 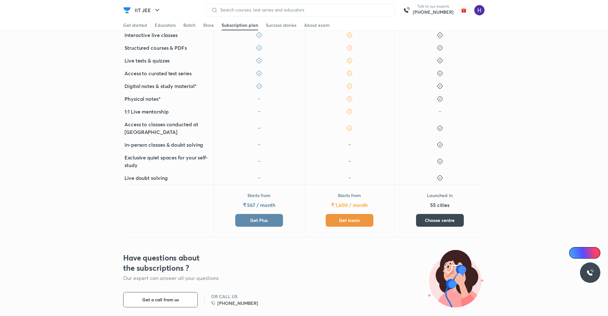 I want to click on img: Company Logo, so click(x=127, y=10).